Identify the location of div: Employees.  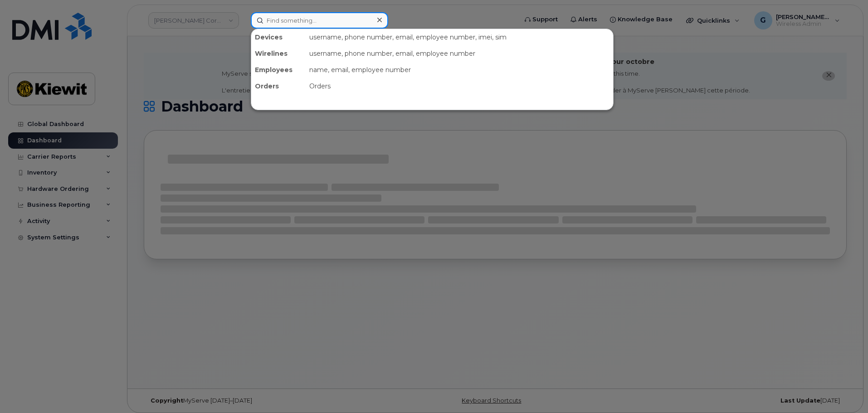
(278, 70).